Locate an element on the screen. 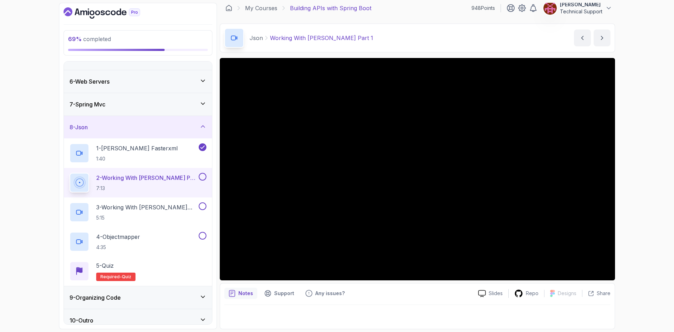 The image size is (674, 332). h3: 10 - Outro is located at coordinates (81, 320).